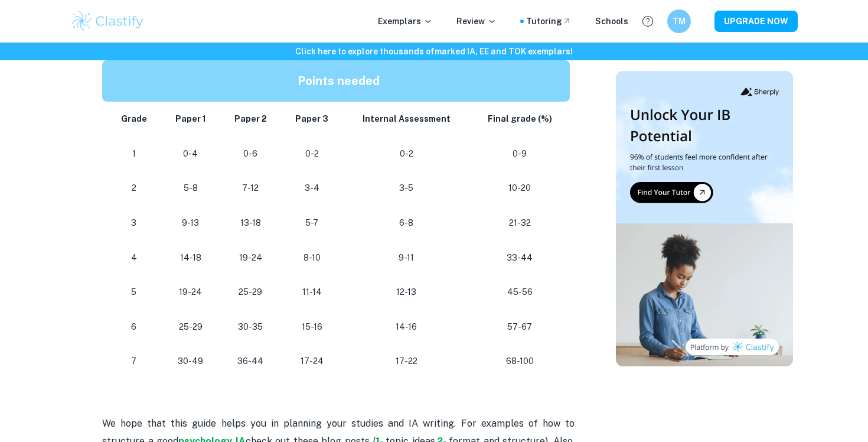 Image resolution: width=868 pixels, height=442 pixels. Describe the element at coordinates (434, 51) in the screenshot. I see `h6: Click here to explore thousands of marked IA, EE and TOK exemplars !` at that location.